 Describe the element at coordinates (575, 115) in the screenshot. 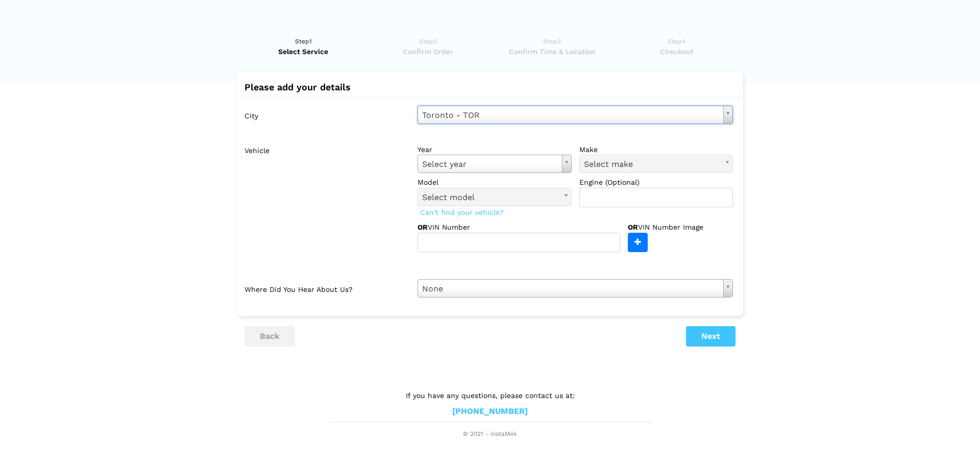

I see `a: Toronto - TOR` at that location.